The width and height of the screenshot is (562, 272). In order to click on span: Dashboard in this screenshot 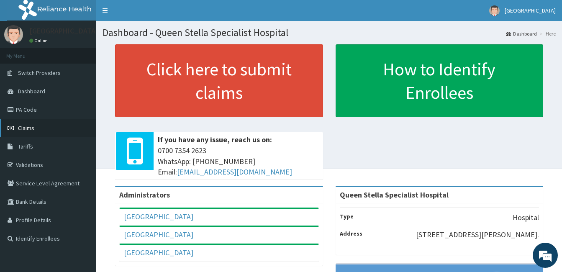, I will do `click(31, 91)`.